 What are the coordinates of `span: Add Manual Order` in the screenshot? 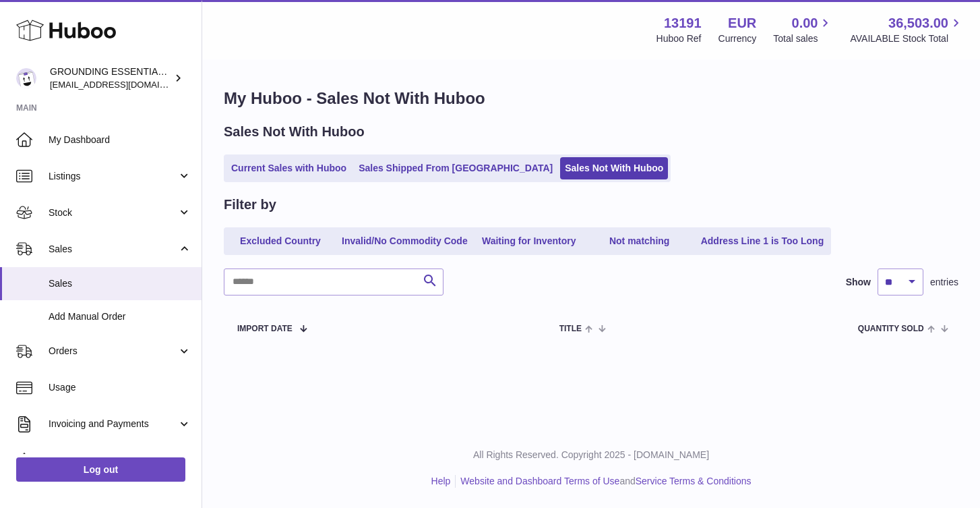 It's located at (120, 317).